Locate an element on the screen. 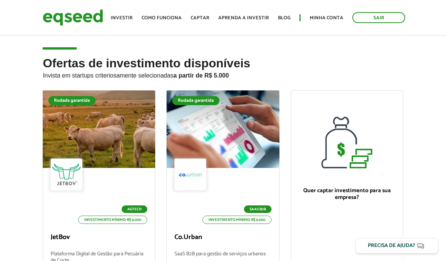 This screenshot has height=261, width=446. p: JetBov is located at coordinates (99, 237).